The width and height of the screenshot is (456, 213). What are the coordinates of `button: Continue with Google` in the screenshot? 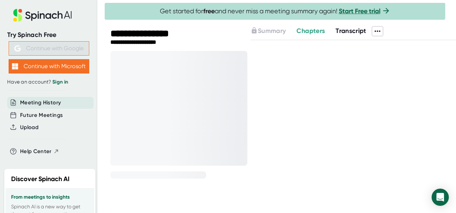 It's located at (49, 48).